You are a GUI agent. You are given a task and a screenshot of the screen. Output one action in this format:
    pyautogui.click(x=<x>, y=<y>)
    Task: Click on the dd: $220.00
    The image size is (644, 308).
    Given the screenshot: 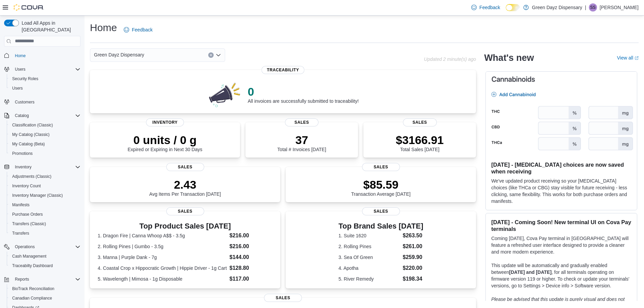 What is the action you would take?
    pyautogui.click(x=413, y=268)
    